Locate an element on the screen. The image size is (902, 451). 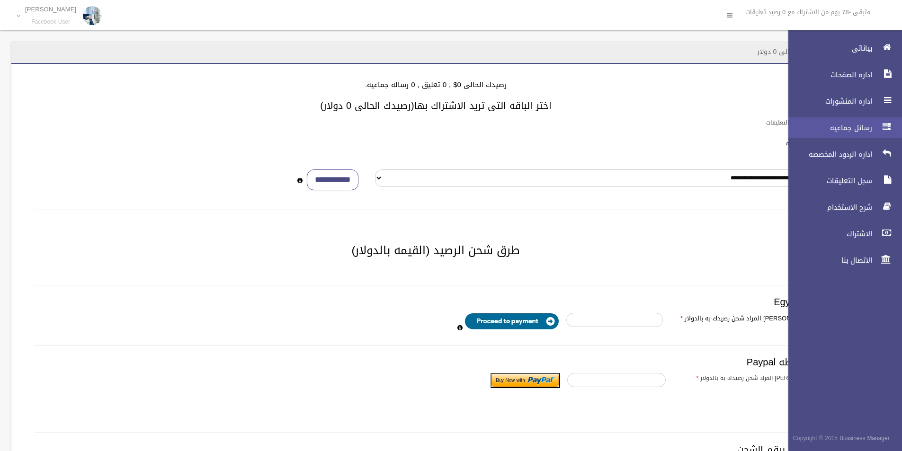
a: اداره الصفحات is located at coordinates (841, 75).